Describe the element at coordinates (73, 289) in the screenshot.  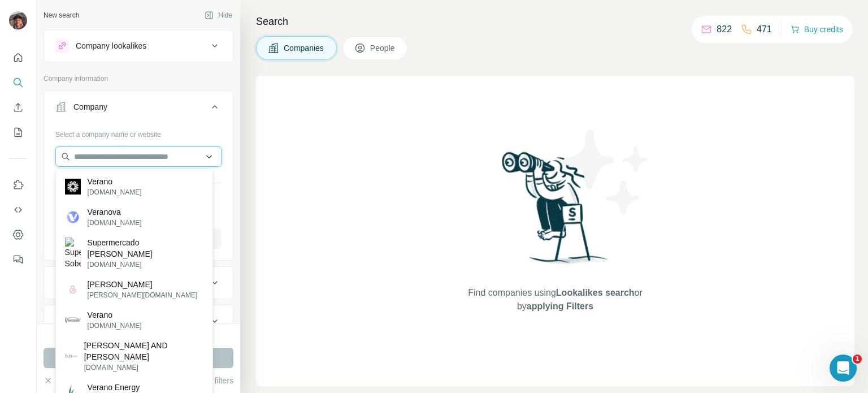
I see `img: Galzerano` at that location.